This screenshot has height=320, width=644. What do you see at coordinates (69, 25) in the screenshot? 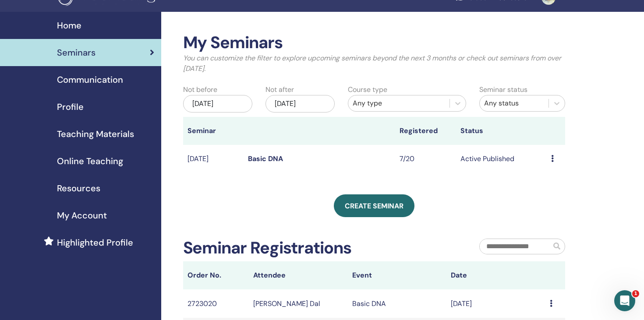
I see `span: Home` at bounding box center [69, 25].